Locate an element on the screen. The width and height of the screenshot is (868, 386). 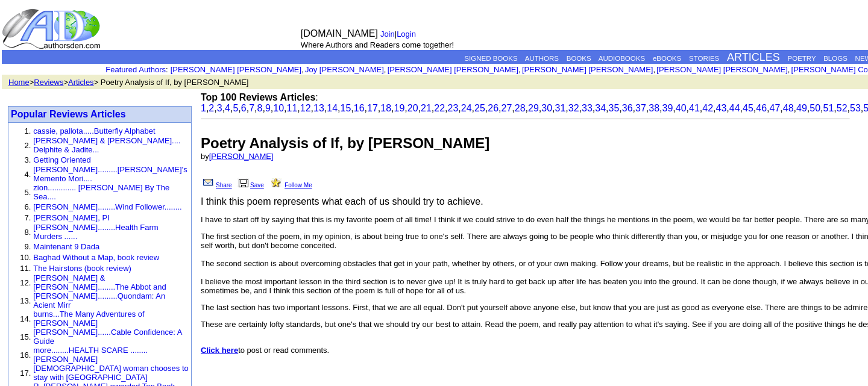
a: 51 is located at coordinates (828, 108).